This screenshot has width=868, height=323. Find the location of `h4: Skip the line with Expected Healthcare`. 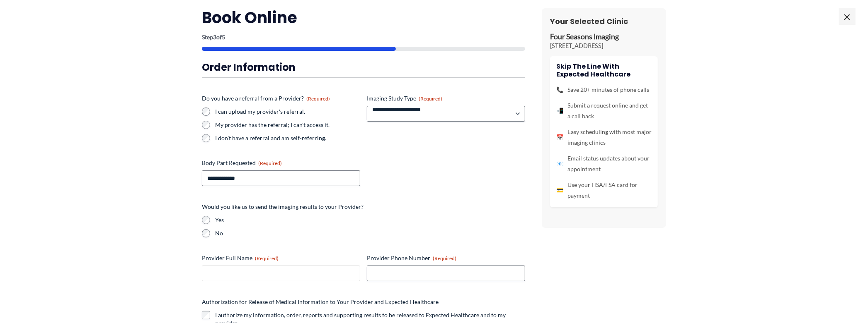

h4: Skip the line with Expected Healthcare is located at coordinates (604, 70).